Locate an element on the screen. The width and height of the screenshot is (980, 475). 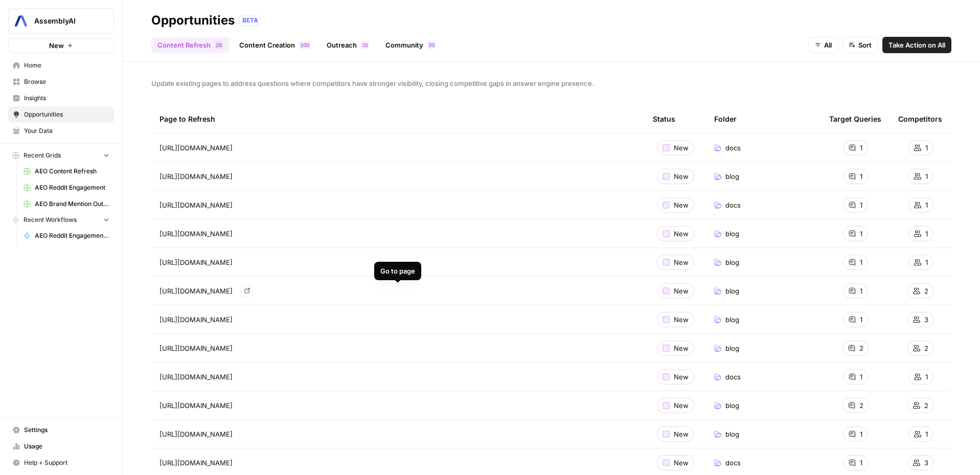
div: 33 is located at coordinates (431, 45).